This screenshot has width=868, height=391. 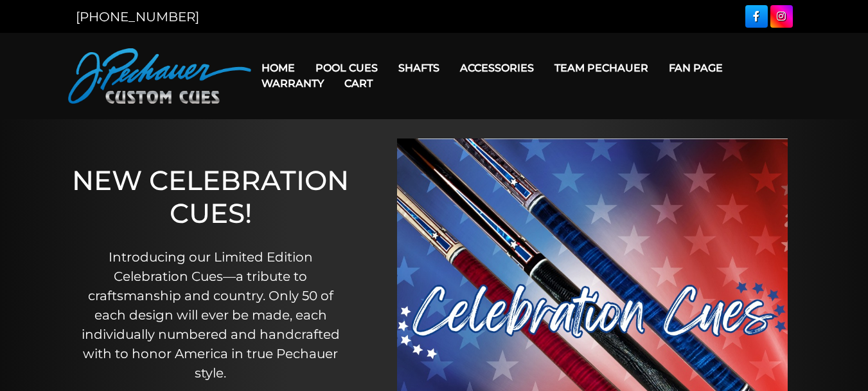 I want to click on p: Introducing our Limited Edition Celebration Cues—a tribute to craftsmanship and country. Only 50 ..., so click(x=210, y=315).